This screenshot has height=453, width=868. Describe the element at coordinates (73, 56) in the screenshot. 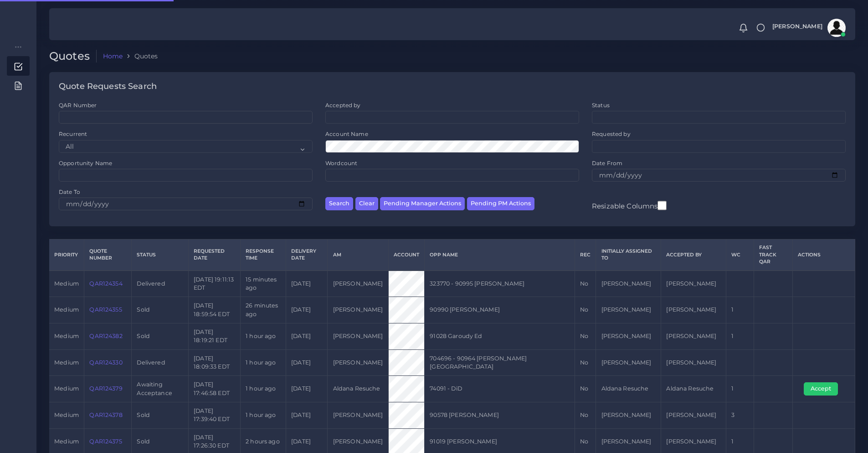

I see `h2: Quotes` at that location.